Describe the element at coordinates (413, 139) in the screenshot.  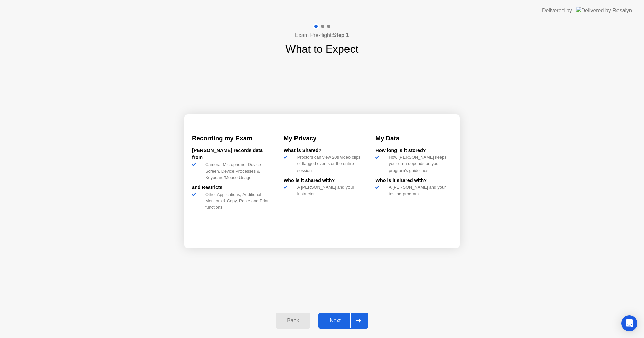
I see `h3: My Data` at that location.